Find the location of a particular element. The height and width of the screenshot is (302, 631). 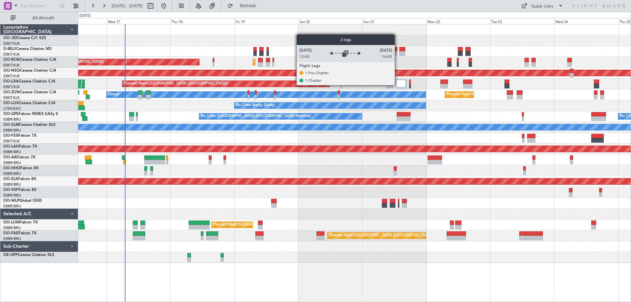

div: Sat 20 is located at coordinates (330, 21).